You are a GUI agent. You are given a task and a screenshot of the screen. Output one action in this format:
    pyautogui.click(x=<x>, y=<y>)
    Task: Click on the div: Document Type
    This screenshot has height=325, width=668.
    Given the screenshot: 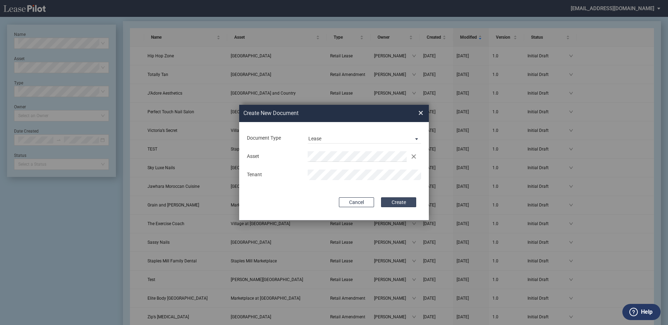 What is the action you would take?
    pyautogui.click(x=273, y=138)
    